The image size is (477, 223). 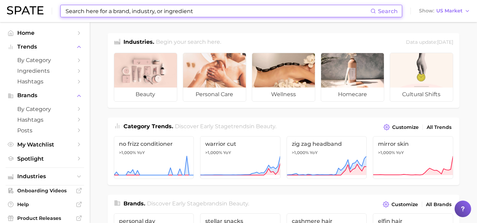 What do you see at coordinates (283, 77) in the screenshot?
I see `a: wellness` at bounding box center [283, 77].